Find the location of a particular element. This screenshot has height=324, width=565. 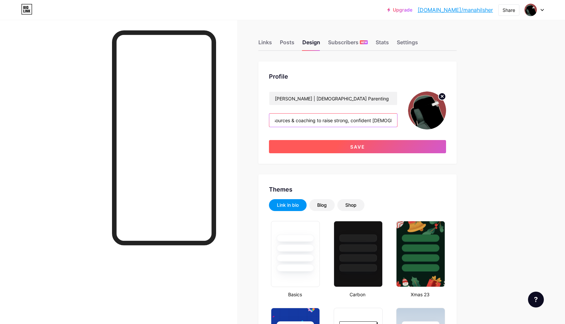

div: Xmas 23 is located at coordinates (420, 294).